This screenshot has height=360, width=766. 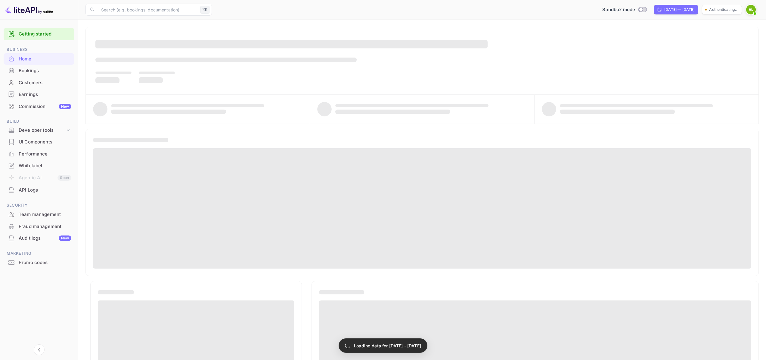 I want to click on span: Sandbox mode, so click(x=619, y=10).